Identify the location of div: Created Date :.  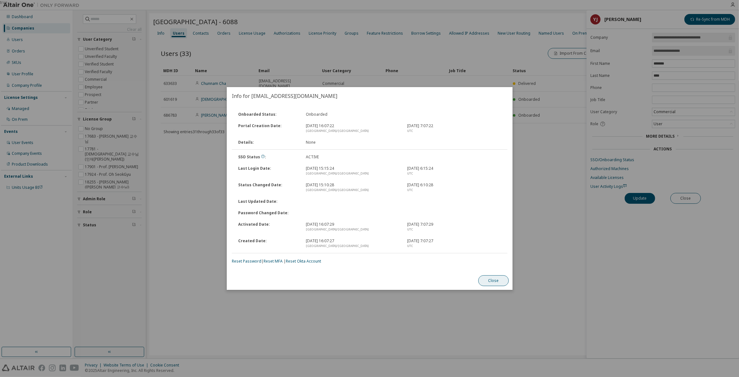
(268, 243).